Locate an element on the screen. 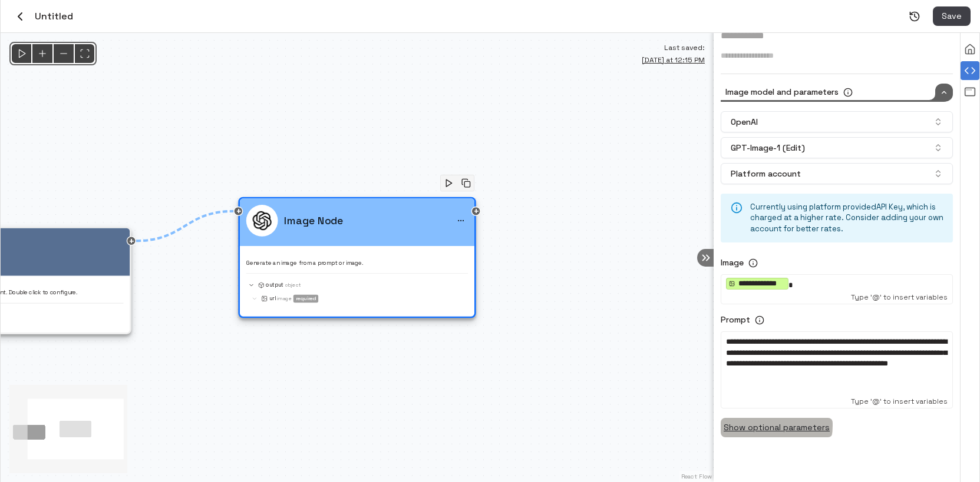 Image resolution: width=980 pixels, height=482 pixels. div: Drag to connect to dependent node is located at coordinates (238, 211).